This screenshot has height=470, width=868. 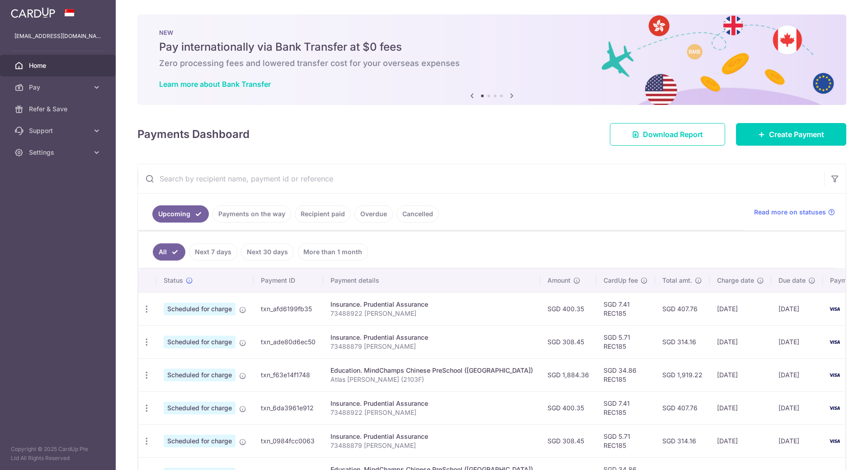 What do you see at coordinates (791, 134) in the screenshot?
I see `a: Create Payment` at bounding box center [791, 134].